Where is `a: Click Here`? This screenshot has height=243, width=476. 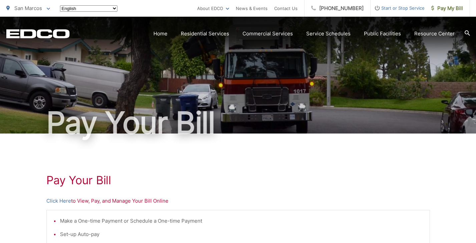
a: Click Here is located at coordinates (59, 201).